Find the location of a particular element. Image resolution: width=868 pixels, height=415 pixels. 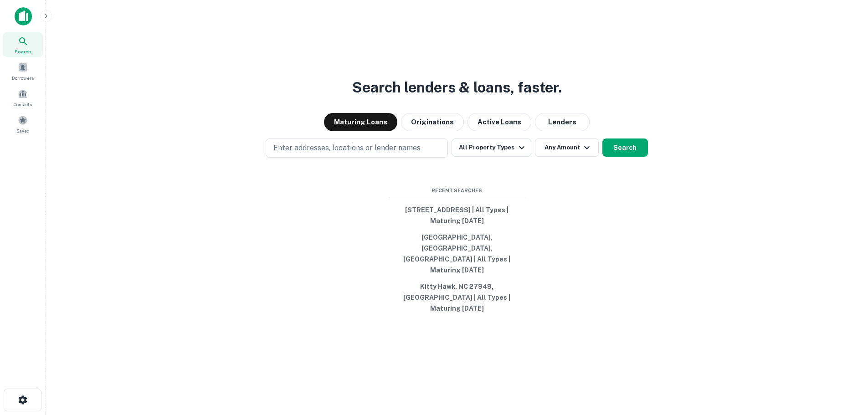

a: Borrowers is located at coordinates (23, 71).